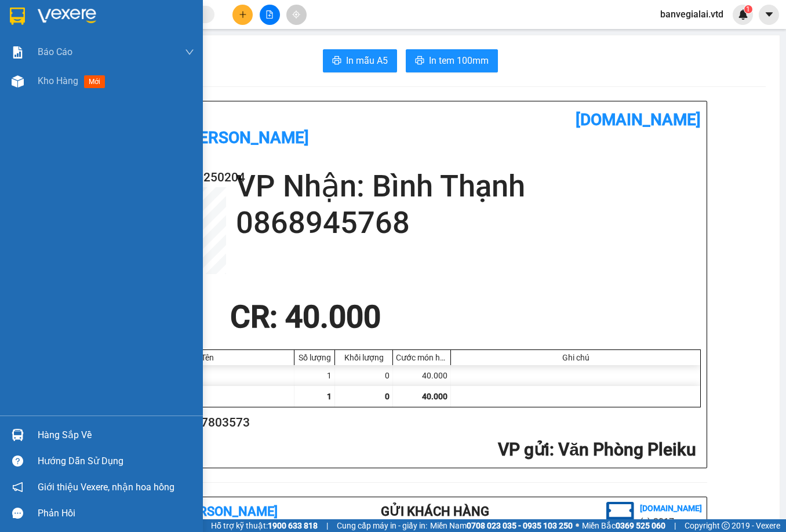 This screenshot has width=786, height=532. I want to click on span: 0, so click(388, 396).